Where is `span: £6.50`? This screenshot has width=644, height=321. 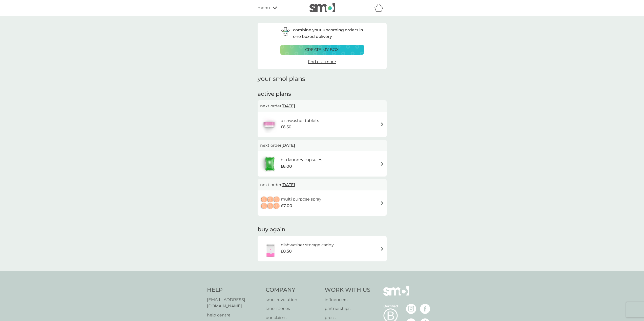
span: £6.50 is located at coordinates (286, 127).